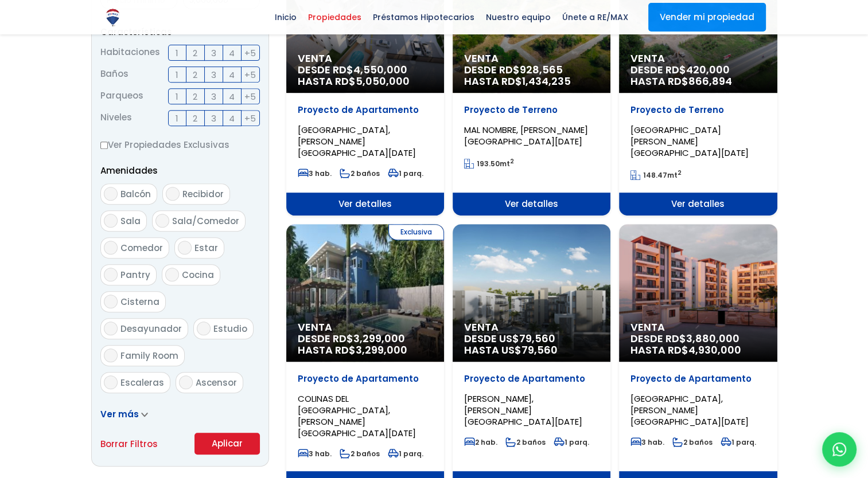 The height and width of the screenshot is (478, 868). What do you see at coordinates (111, 329) in the screenshot?
I see `input: Desayunador` at bounding box center [111, 329].